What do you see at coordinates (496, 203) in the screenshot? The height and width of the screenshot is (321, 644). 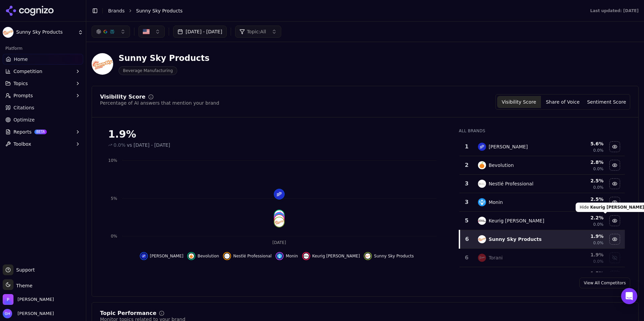 I see `div: Monin` at bounding box center [496, 203].